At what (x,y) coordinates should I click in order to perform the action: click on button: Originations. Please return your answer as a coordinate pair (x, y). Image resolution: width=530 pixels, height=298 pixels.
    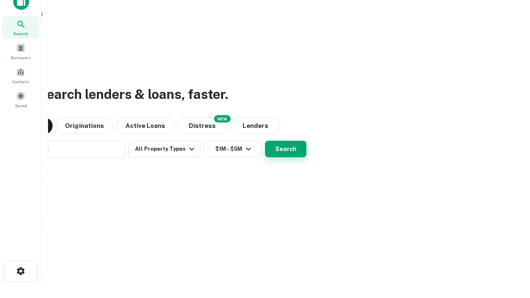
    Looking at the image, I should click on (84, 126).